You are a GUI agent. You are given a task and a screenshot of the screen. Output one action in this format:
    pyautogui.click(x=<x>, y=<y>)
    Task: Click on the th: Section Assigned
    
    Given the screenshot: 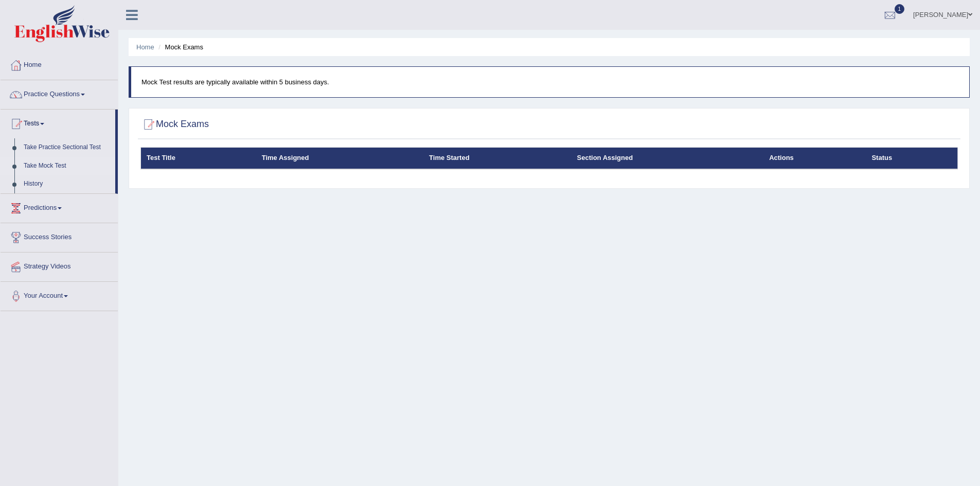 What is the action you would take?
    pyautogui.click(x=668, y=159)
    